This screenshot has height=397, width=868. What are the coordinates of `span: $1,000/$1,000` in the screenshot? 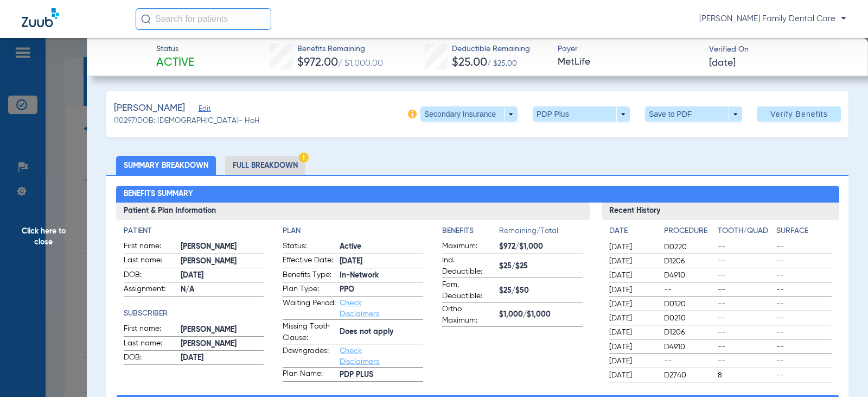 It's located at (541, 314).